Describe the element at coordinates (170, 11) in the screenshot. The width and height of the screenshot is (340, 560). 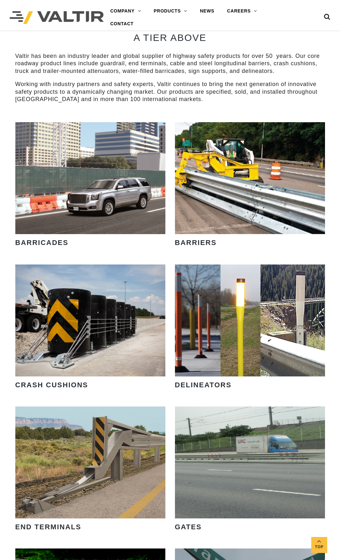
I see `a: PRODUCTS` at that location.